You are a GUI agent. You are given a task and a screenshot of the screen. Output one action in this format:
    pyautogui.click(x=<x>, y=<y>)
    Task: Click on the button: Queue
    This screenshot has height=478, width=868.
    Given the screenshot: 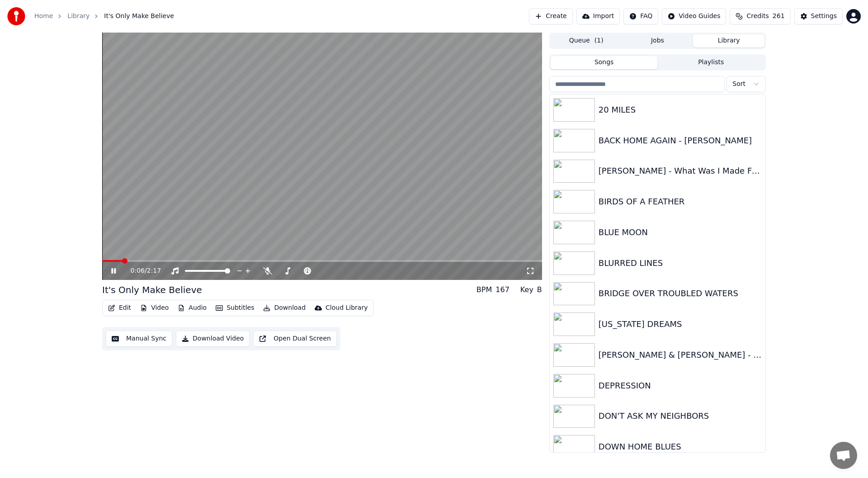 What is the action you would take?
    pyautogui.click(x=587, y=41)
    